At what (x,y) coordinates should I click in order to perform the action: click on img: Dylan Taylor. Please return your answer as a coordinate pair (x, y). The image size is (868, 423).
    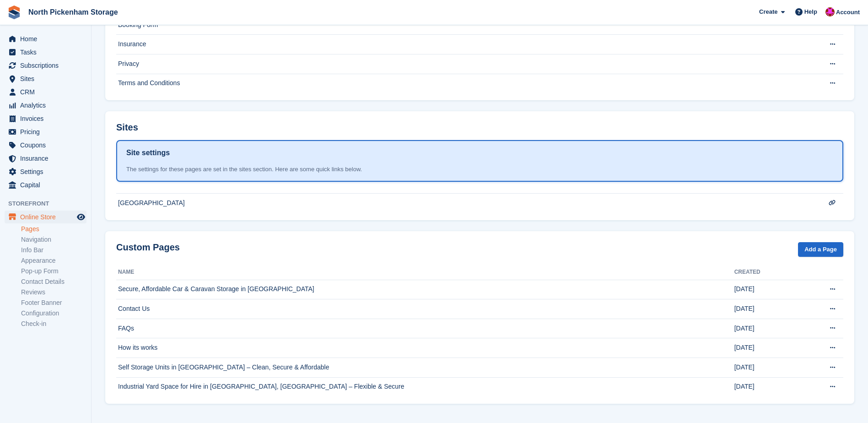
    Looking at the image, I should click on (831, 12).